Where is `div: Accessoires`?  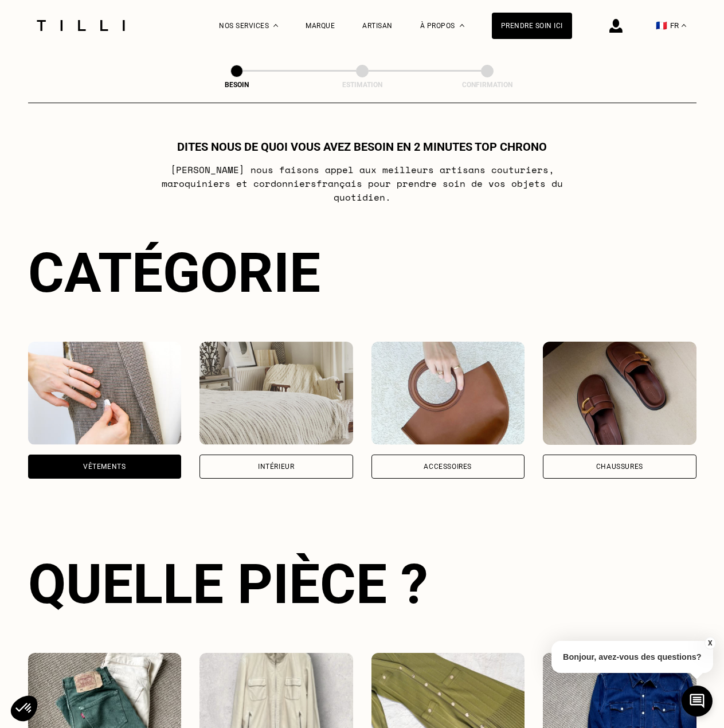 div: Accessoires is located at coordinates (448, 467).